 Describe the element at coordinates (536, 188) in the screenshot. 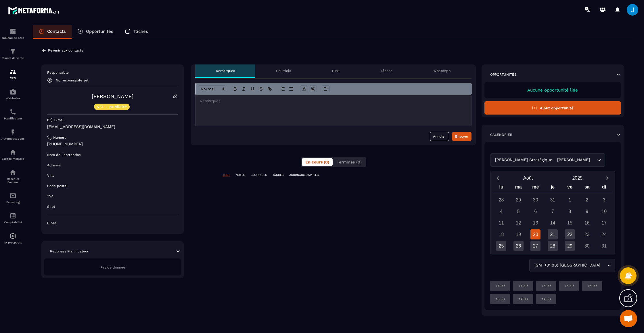

I see `div: me` at that location.